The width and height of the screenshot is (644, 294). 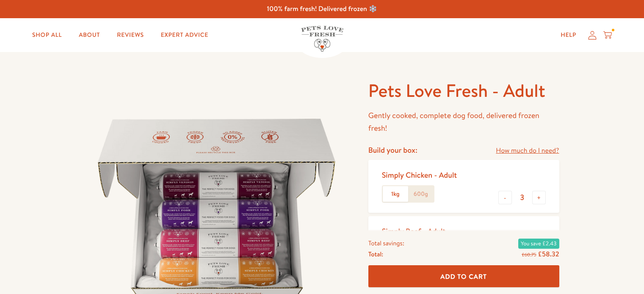 I want to click on div: Simply Chicken - Adult, so click(x=419, y=175).